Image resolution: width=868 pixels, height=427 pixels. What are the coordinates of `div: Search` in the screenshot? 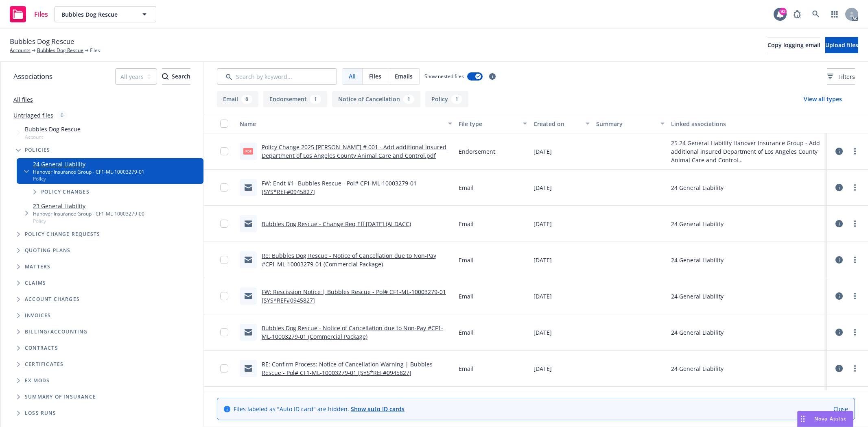 It's located at (176, 76).